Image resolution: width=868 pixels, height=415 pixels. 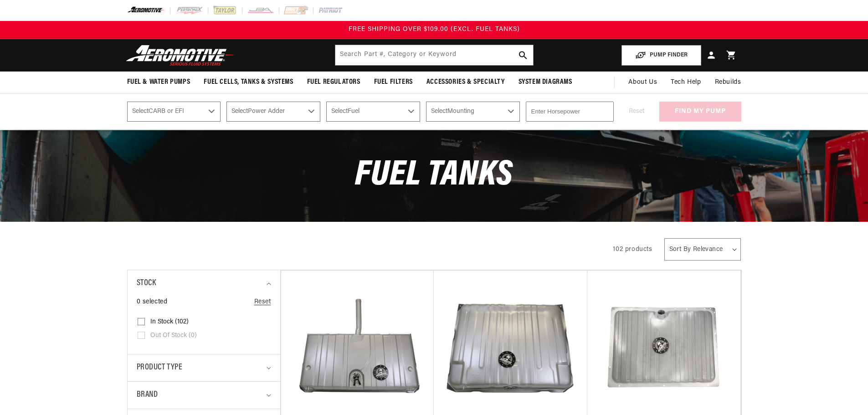 What do you see at coordinates (170, 322) in the screenshot?
I see `span: In stock (102)` at bounding box center [170, 322].